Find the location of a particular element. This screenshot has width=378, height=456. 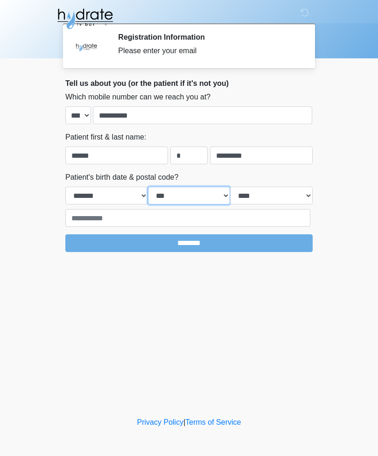

a: Terms of Service is located at coordinates (213, 422).